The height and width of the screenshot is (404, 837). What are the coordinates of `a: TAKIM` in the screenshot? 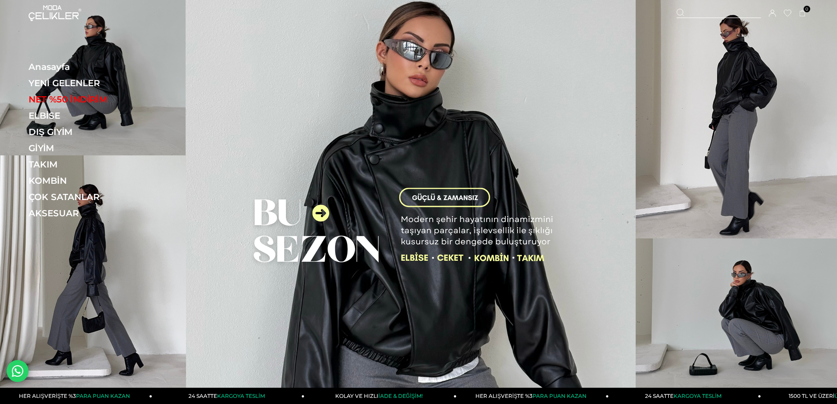 It's located at (89, 164).